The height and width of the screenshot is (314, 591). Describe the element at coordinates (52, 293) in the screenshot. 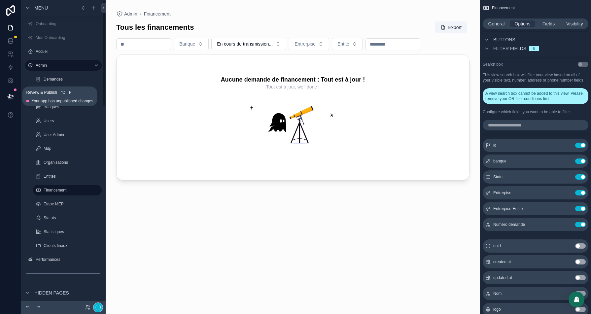

I see `span: Hidden pages` at that location.